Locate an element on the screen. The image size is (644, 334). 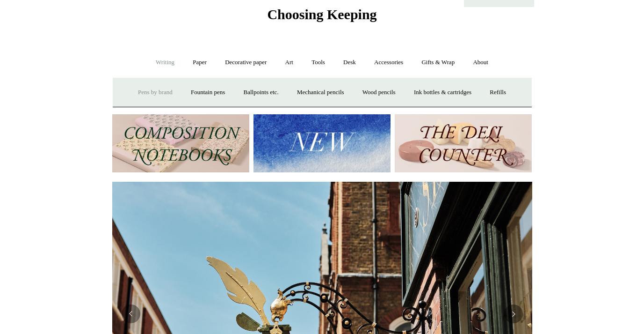
a: Ballpoints etc. is located at coordinates (261, 92).